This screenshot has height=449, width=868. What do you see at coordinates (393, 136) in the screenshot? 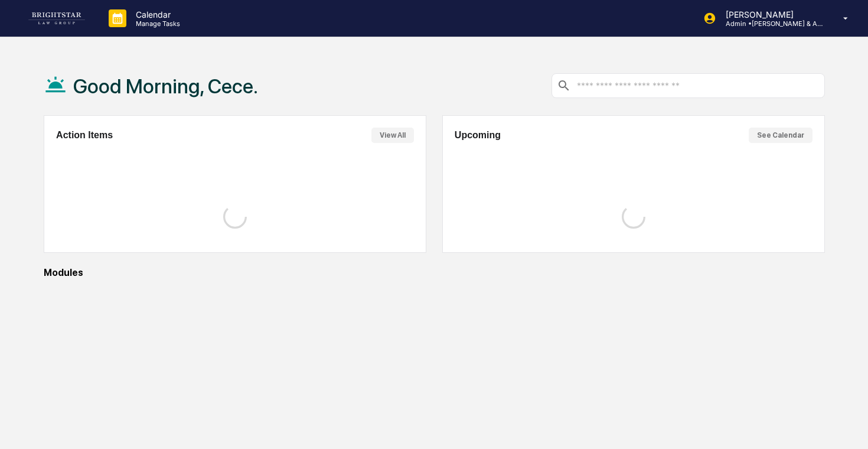
I see `a: View All` at bounding box center [393, 136].